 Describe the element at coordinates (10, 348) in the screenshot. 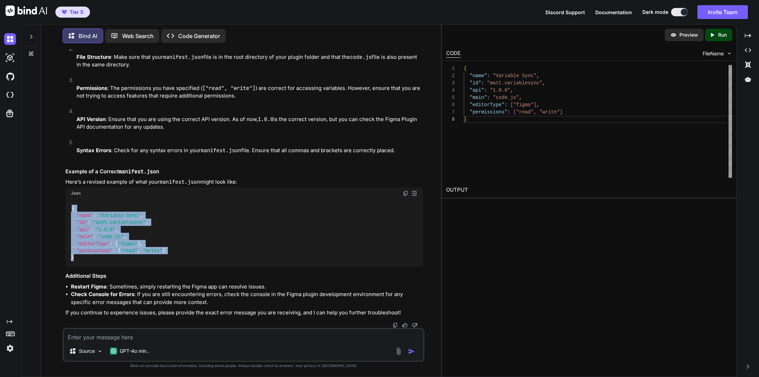

I see `img: settings` at that location.